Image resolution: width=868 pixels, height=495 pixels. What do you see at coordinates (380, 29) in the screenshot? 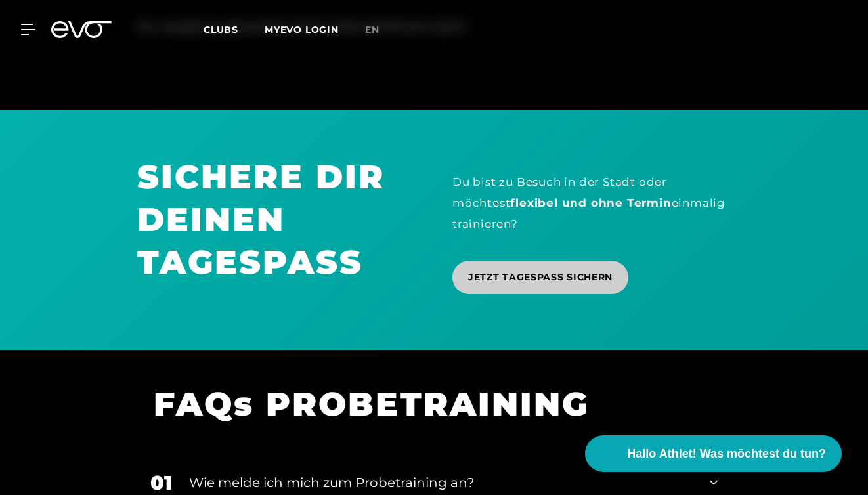
I see `a: en` at bounding box center [380, 29].